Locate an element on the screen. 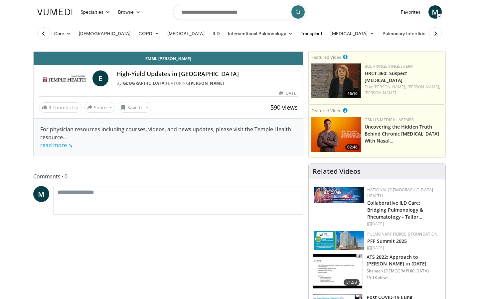  a: 9 Thumbs Up is located at coordinates (60, 107).